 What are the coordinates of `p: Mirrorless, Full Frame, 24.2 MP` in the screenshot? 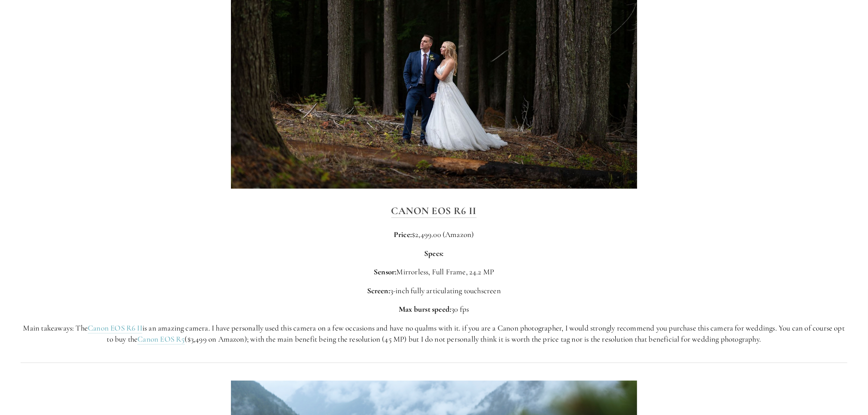 It's located at (434, 272).